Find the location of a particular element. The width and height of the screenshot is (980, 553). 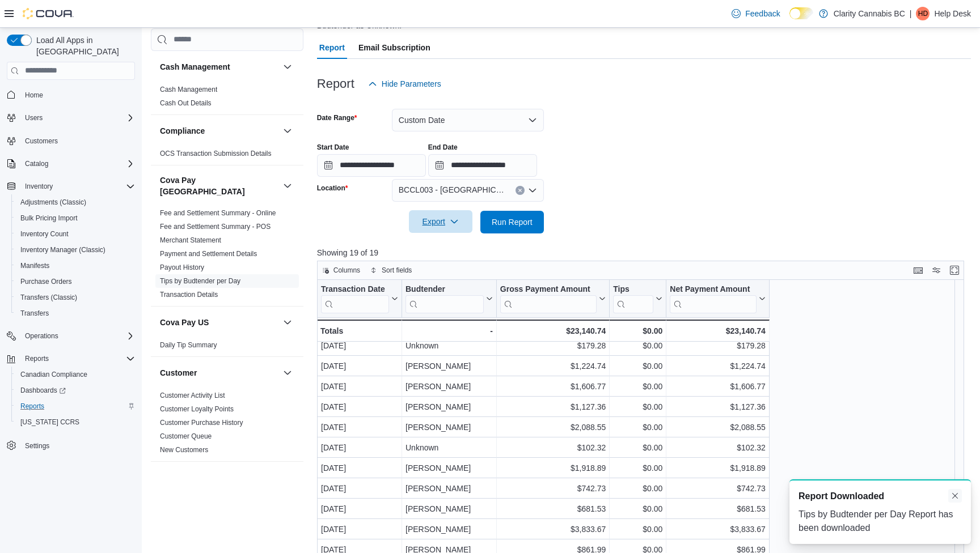

a: Customer Queue is located at coordinates (185, 436).